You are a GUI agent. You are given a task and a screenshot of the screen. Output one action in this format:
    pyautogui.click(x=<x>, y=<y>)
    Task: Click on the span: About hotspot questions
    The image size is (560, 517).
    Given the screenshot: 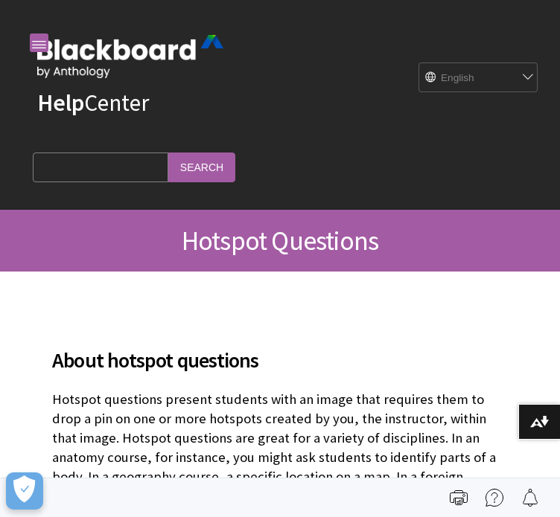 What is the action you would take?
    pyautogui.click(x=280, y=360)
    